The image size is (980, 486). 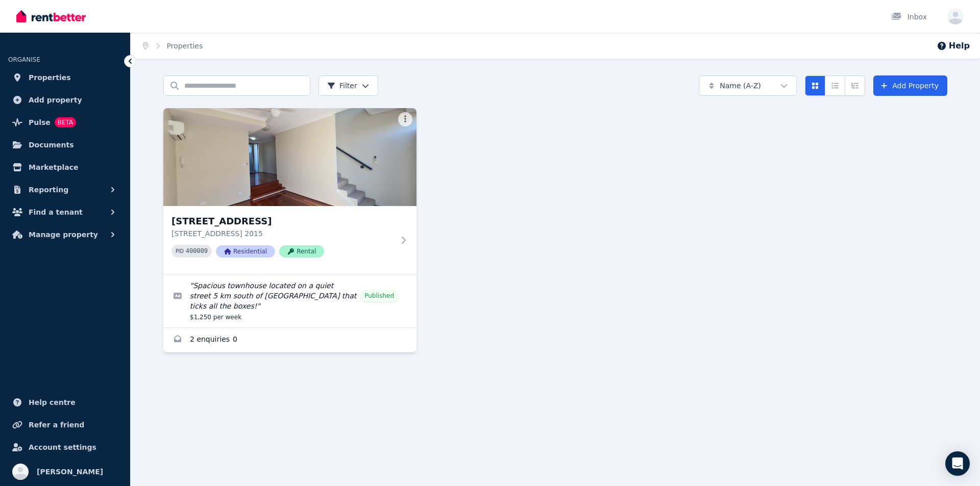 What do you see at coordinates (52, 402) in the screenshot?
I see `span: Help centre` at bounding box center [52, 402].